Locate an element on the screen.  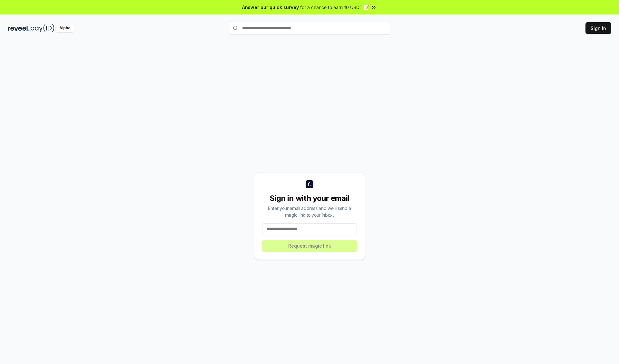
div: Alpha is located at coordinates (65, 28).